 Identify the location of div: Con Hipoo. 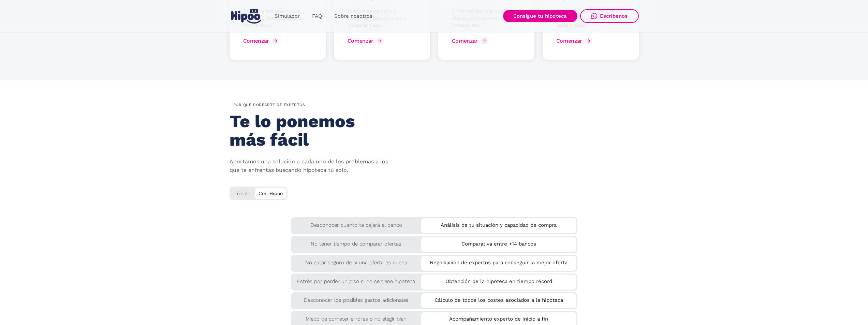
(270, 192).